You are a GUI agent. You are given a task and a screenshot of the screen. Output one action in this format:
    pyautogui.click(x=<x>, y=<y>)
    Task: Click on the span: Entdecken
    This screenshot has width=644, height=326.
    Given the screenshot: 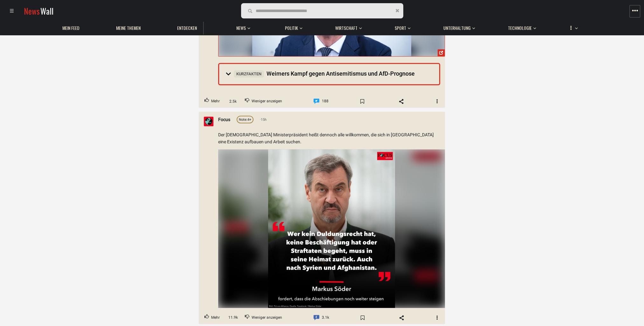 What is the action you would take?
    pyautogui.click(x=187, y=28)
    